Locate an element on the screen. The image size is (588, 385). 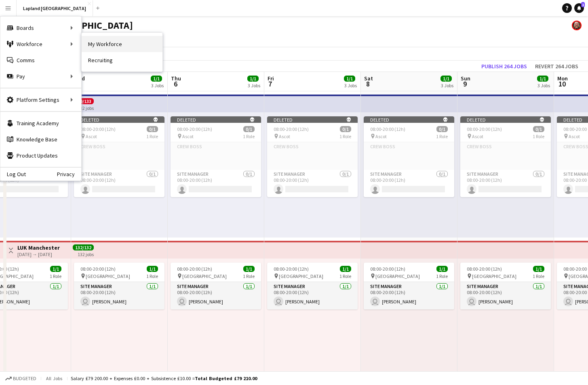
span: Mon is located at coordinates (562, 78).